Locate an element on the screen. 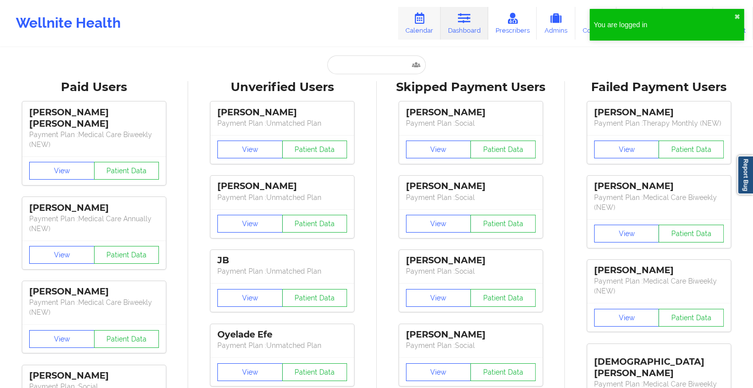 Image resolution: width=753 pixels, height=388 pixels. button: close is located at coordinates (737, 17).